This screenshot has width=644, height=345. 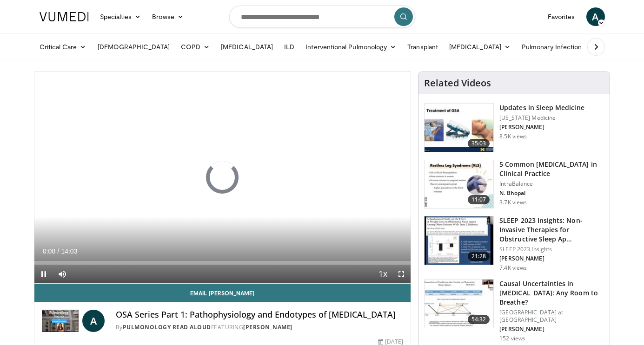 What do you see at coordinates (459, 241) in the screenshot?
I see `img: e0da9332-76d3-4490-9302-7b0be96a7cdb.150x105_q85_crop-smart_upscale.jpg` at bounding box center [459, 241].